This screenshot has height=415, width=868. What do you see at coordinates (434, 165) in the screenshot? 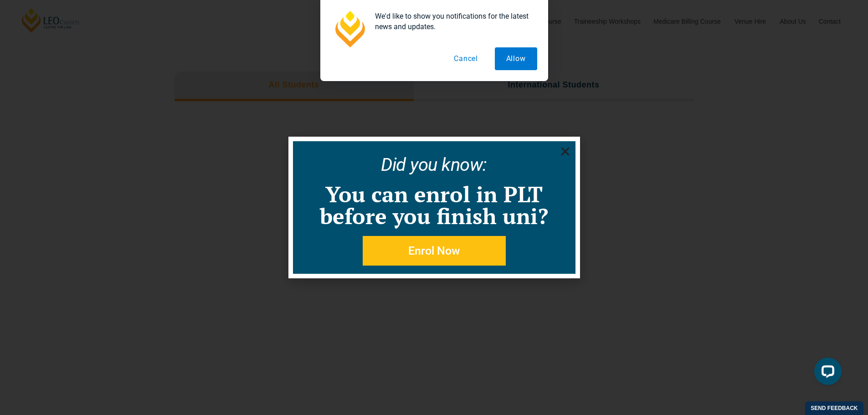
I see `a: Did you know:` at bounding box center [434, 165].